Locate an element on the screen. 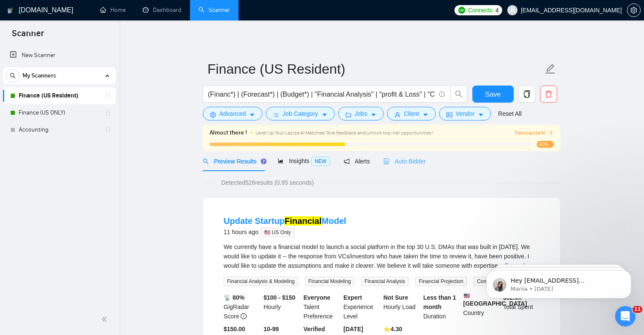 This screenshot has height=335, width=644. li: My Scanners is located at coordinates (59, 102).